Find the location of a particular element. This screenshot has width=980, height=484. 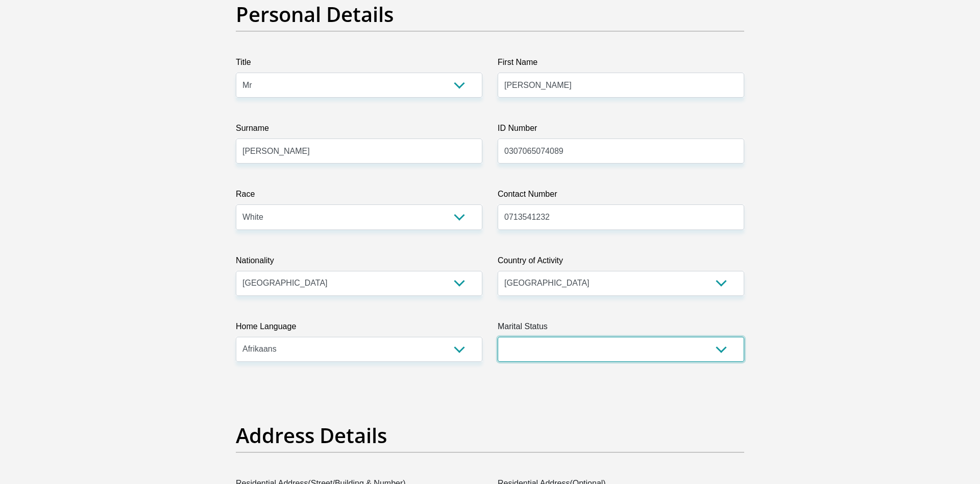

label: Country of Activity is located at coordinates (621, 263).